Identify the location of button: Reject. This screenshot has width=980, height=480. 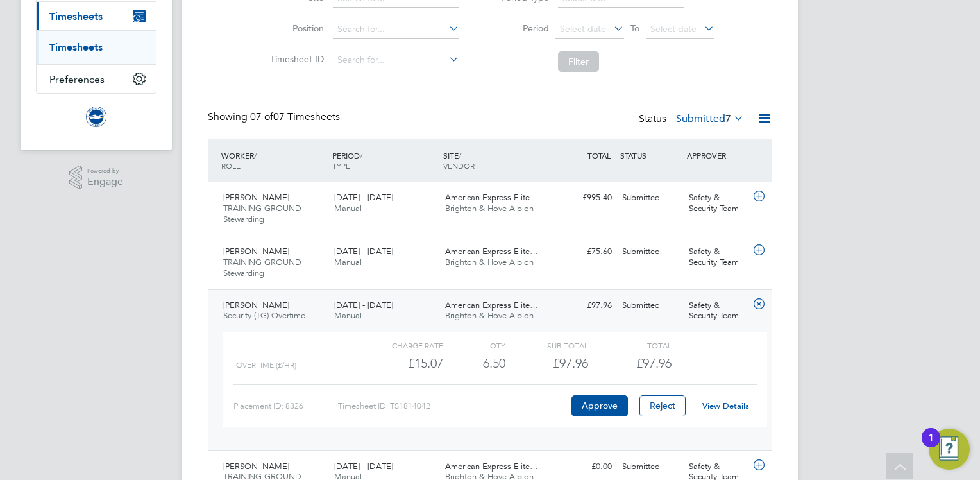
(663, 405).